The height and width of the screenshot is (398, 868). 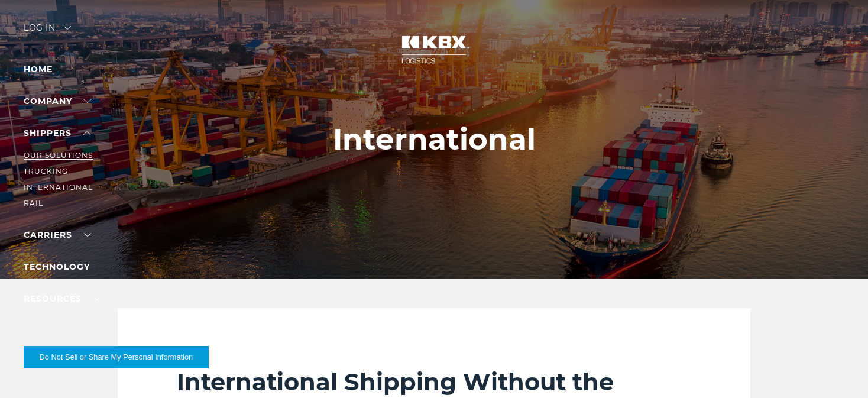 What do you see at coordinates (434, 140) in the screenshot?
I see `h1: International` at bounding box center [434, 140].